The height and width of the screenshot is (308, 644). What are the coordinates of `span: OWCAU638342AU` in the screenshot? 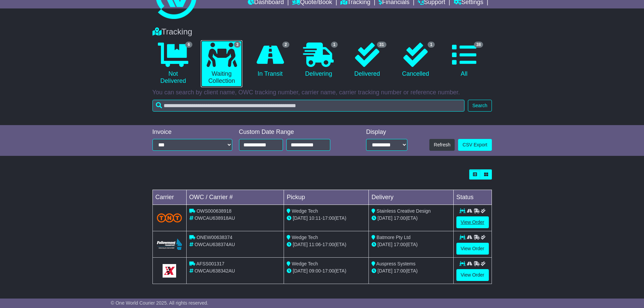 It's located at (215, 271).